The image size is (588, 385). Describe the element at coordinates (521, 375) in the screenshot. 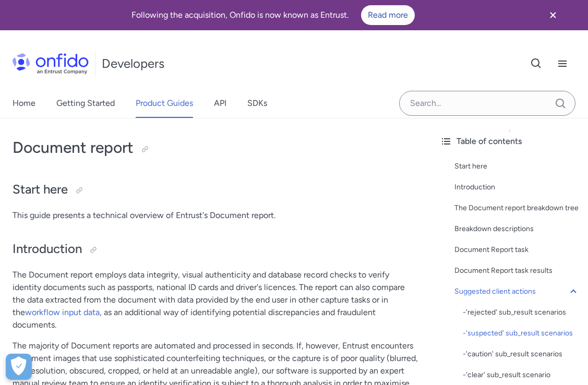

I see `a: -'clear' sub_result scenario` at that location.